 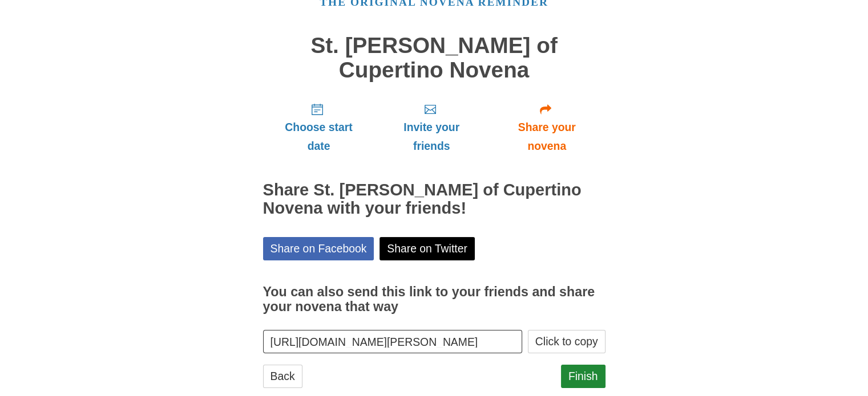 What do you see at coordinates (431, 137) in the screenshot?
I see `span: Invite your friends` at bounding box center [431, 137].